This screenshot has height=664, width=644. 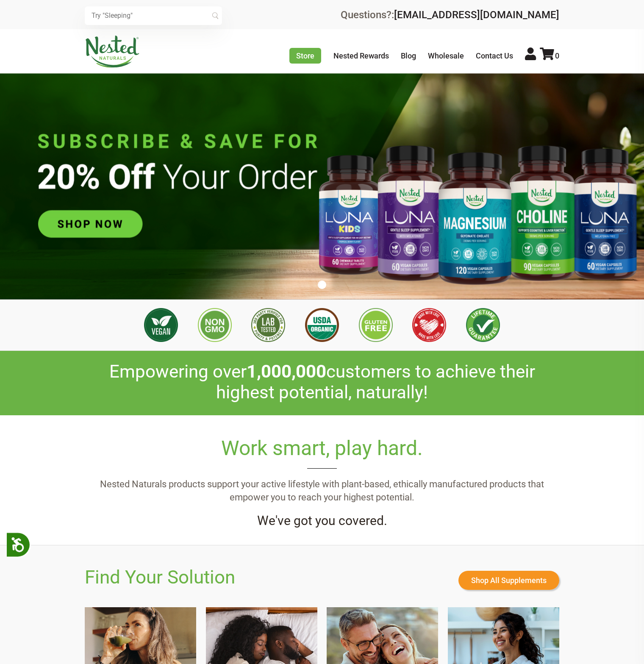 What do you see at coordinates (409, 56) in the screenshot?
I see `a: Blog` at bounding box center [409, 56].